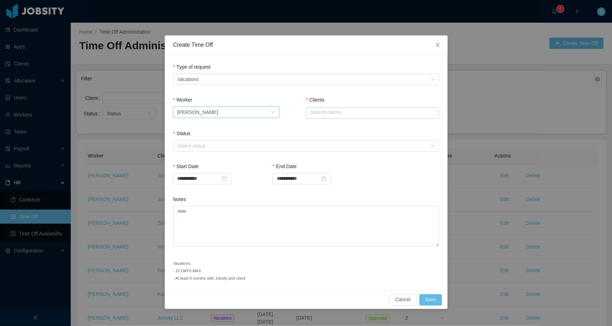 The image size is (612, 326). I want to click on textarea: Notes, so click(306, 226).